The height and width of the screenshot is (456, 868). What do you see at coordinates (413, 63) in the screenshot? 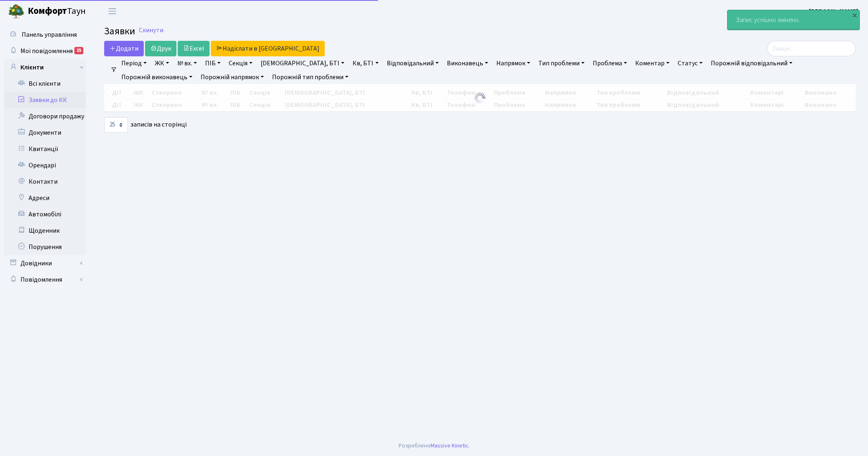
I see `a: Відповідальний` at bounding box center [413, 63].